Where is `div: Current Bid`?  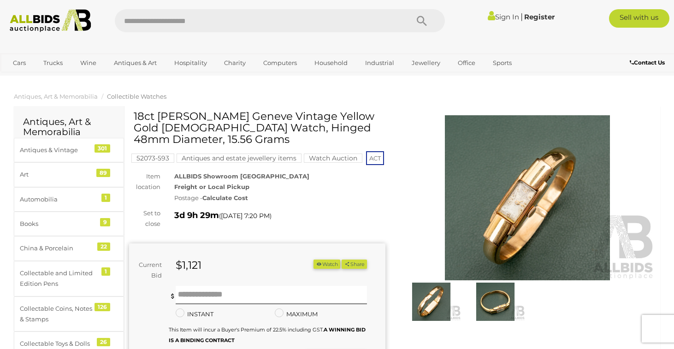
div: Current Bid is located at coordinates (149, 270).